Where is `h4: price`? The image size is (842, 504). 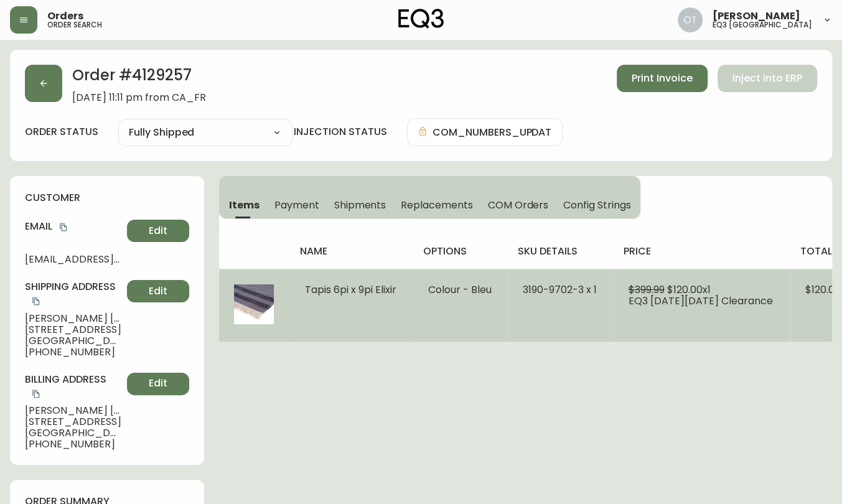 h4: price is located at coordinates (701, 252).